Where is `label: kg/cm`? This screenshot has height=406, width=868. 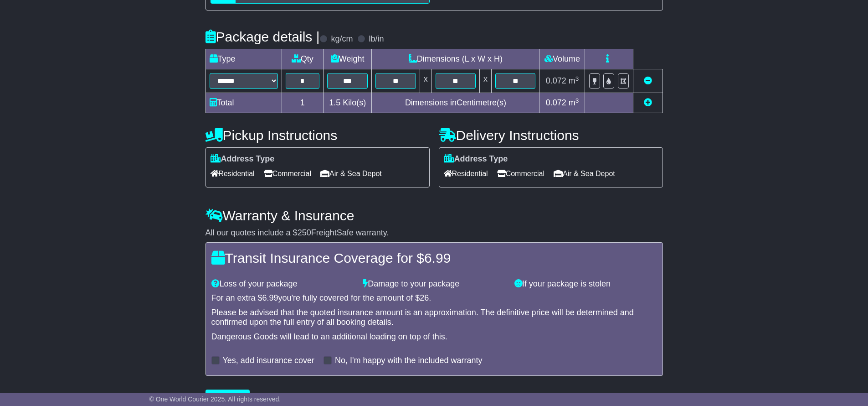
label: kg/cm is located at coordinates (342, 39).